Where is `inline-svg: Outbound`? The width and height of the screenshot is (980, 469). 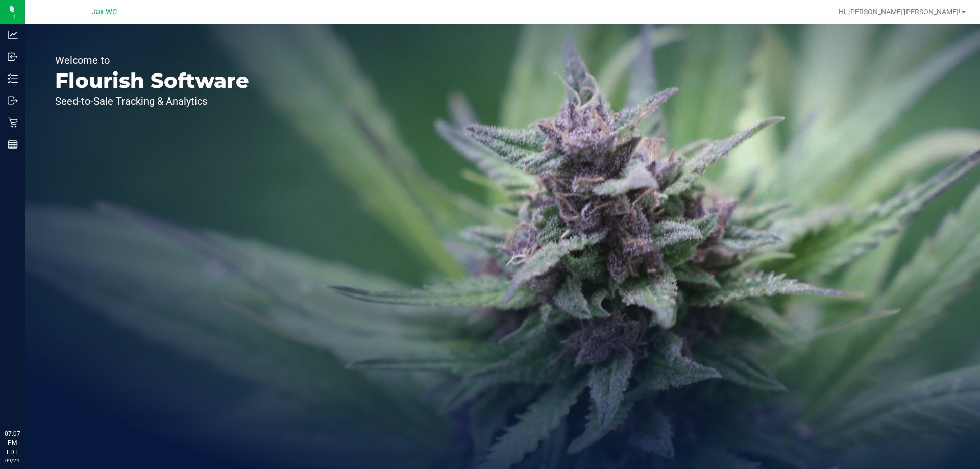
inline-svg: Outbound is located at coordinates (12, 100).